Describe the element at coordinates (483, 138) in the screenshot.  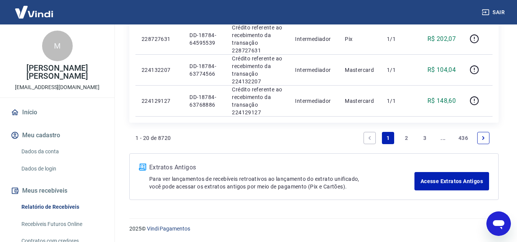
I see `a: Next page` at that location.